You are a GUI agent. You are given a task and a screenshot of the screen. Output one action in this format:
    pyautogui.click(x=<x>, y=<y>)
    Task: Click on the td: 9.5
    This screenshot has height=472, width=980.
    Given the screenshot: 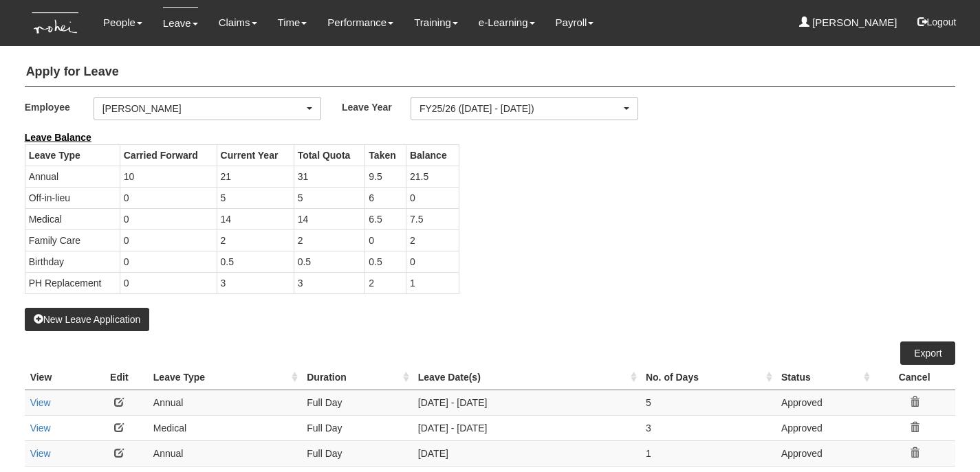 What is the action you would take?
    pyautogui.click(x=386, y=176)
    